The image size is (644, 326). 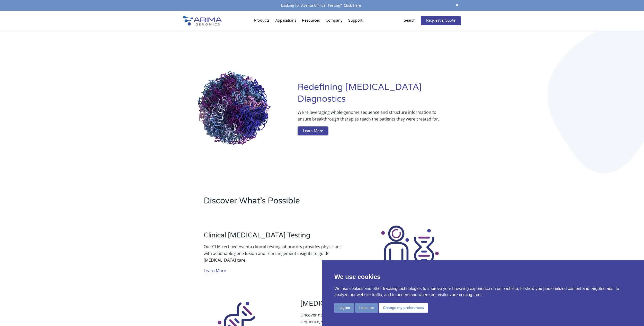 What do you see at coordinates (409, 21) in the screenshot?
I see `p: Search` at bounding box center [409, 21].